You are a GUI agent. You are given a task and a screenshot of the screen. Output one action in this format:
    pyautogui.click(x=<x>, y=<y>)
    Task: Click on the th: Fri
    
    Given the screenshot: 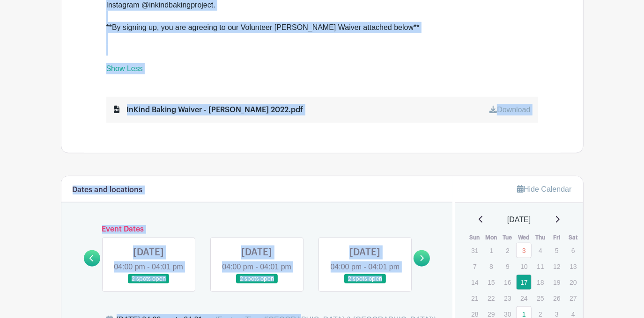 What is the action you would take?
    pyautogui.click(x=557, y=238)
    